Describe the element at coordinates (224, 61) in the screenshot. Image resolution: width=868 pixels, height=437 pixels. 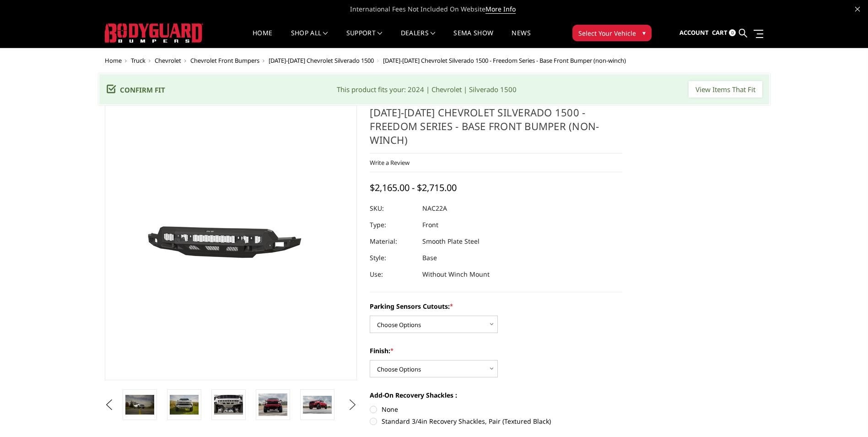
I see `span: Chevrolet Front Bumpers` at that location.